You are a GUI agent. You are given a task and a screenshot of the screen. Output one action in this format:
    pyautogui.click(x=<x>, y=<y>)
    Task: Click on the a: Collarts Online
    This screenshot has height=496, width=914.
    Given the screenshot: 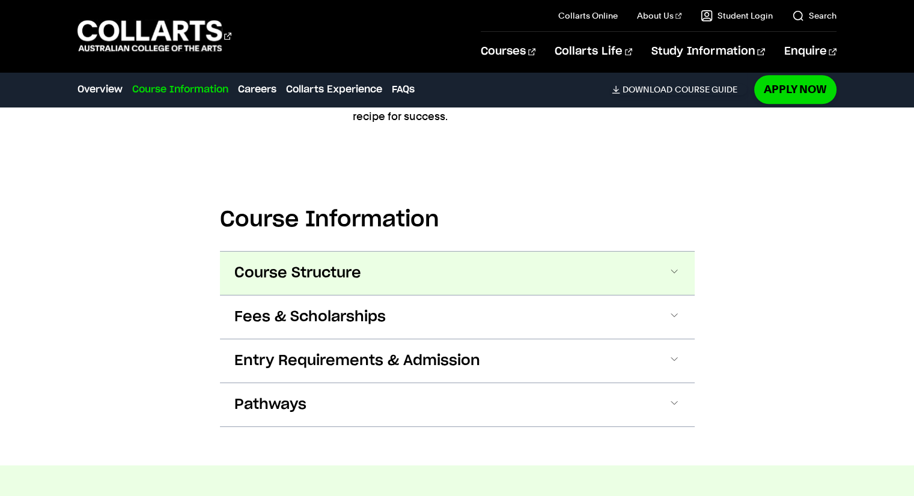 What is the action you would take?
    pyautogui.click(x=588, y=16)
    